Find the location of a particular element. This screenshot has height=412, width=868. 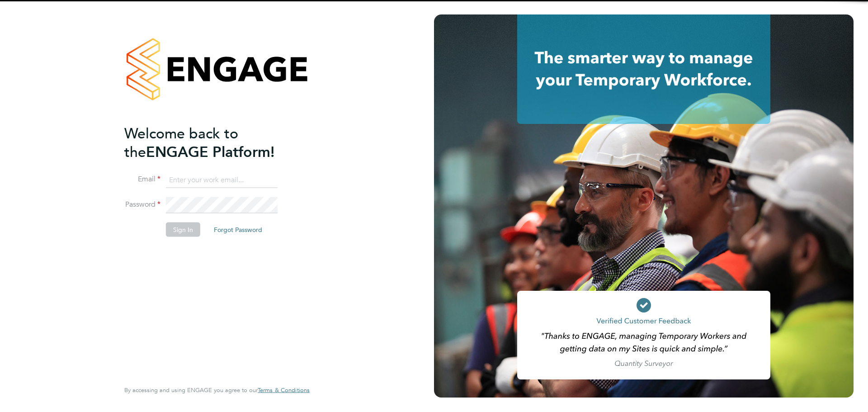

span: Welcome back to the is located at coordinates (181, 143).